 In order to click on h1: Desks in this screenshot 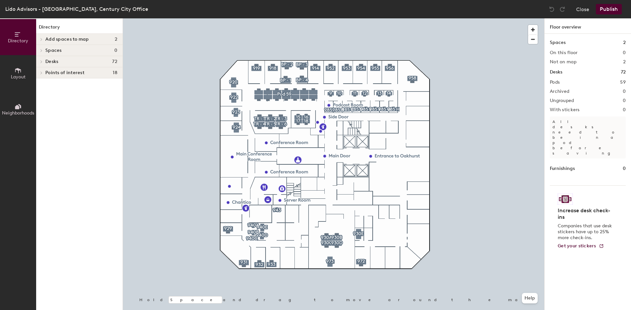, I will do `click(556, 72)`.